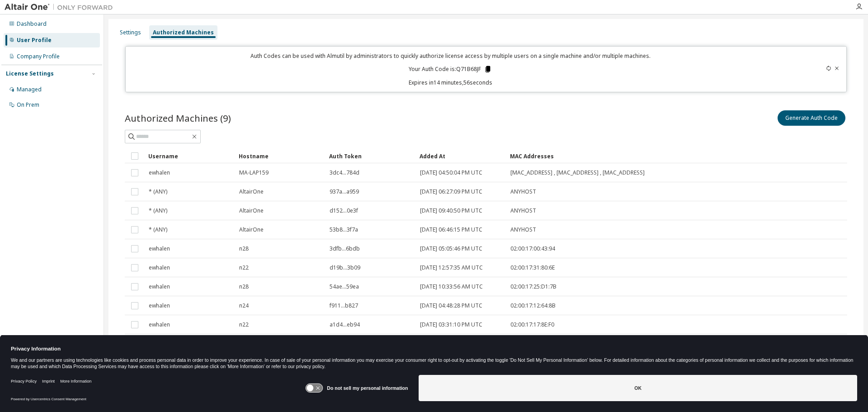 The width and height of the screenshot is (868, 412). What do you see at coordinates (29, 90) in the screenshot?
I see `div: Managed` at bounding box center [29, 90].